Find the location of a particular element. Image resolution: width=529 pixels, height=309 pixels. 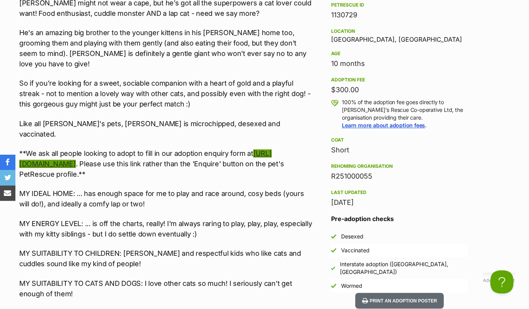

button: Print an adoption poster is located at coordinates (400, 300).